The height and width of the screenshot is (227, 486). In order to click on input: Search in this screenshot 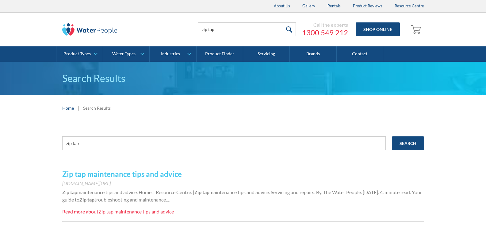, I will do `click(408, 143)`.